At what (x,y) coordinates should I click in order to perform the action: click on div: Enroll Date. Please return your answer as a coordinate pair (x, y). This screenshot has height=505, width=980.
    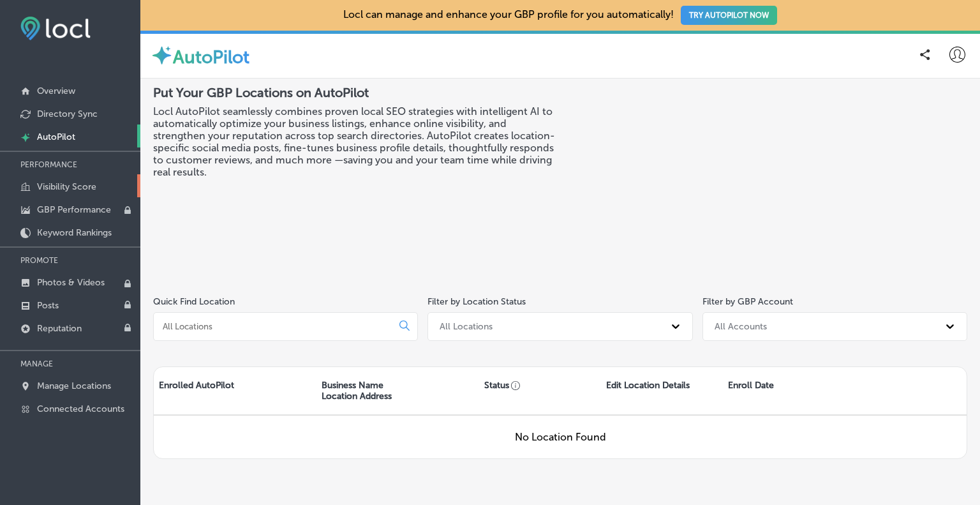
    Looking at the image, I should click on (784, 391).